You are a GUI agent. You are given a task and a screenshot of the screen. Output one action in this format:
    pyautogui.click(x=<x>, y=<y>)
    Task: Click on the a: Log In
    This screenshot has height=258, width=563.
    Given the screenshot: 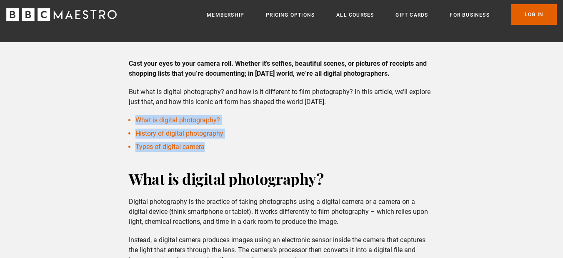 What is the action you would take?
    pyautogui.click(x=534, y=15)
    